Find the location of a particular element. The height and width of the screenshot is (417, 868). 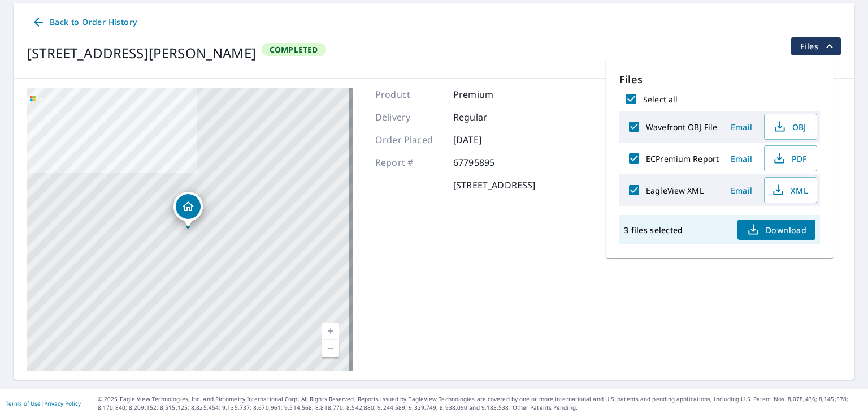

p: Files is located at coordinates (719, 79).